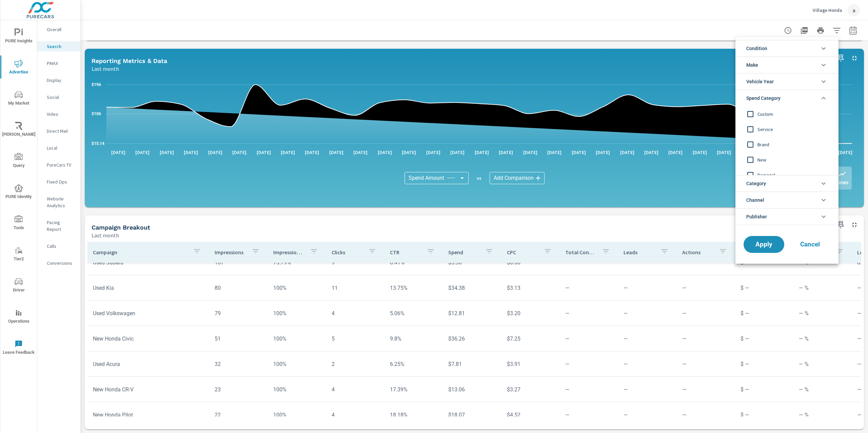  Describe the element at coordinates (763, 98) in the screenshot. I see `span: Spend Category` at that location.